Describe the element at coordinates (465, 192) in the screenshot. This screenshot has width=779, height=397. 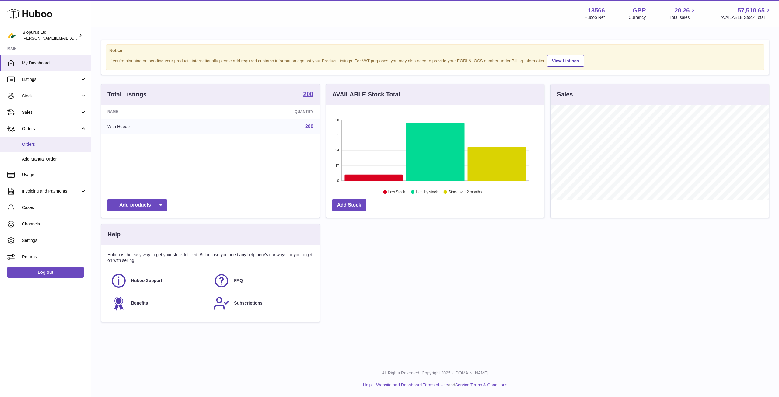
I see `text: Stock over 2 months` at that location.